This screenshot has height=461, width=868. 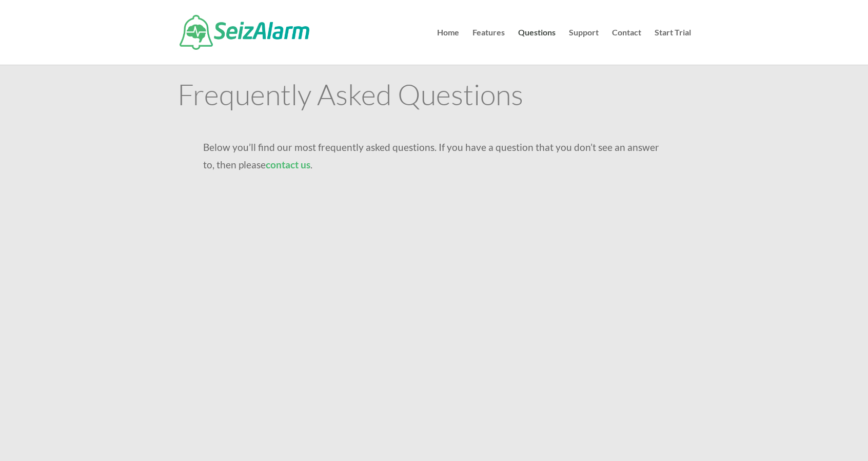 I want to click on a: Start Trial, so click(x=673, y=47).